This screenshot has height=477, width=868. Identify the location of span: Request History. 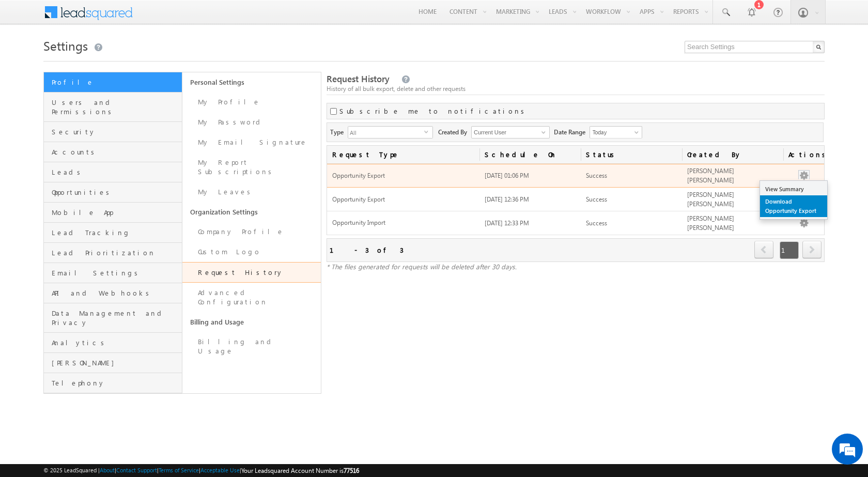
(358, 79).